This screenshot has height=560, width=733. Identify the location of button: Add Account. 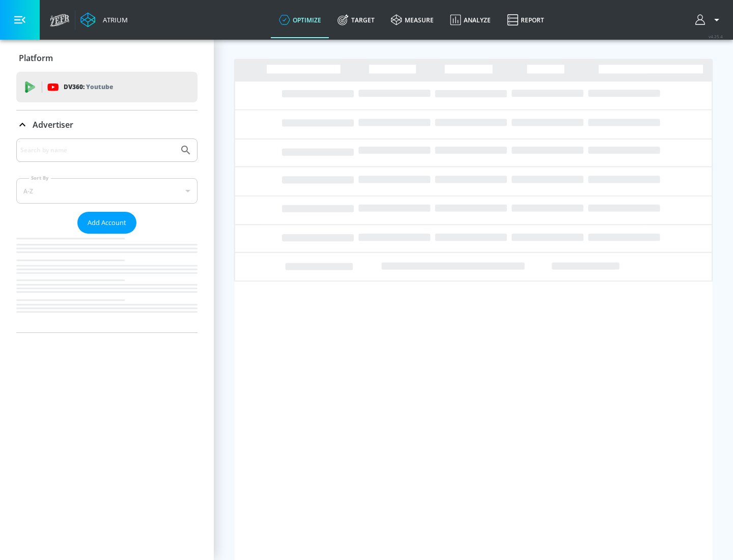
(107, 222).